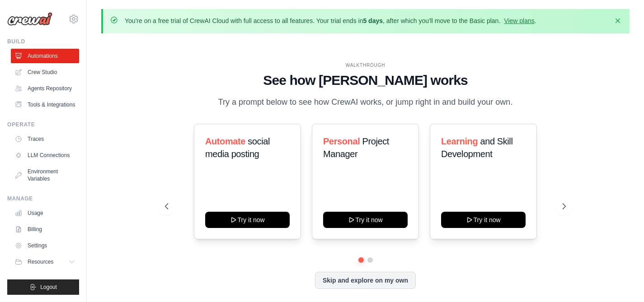  What do you see at coordinates (477, 147) in the screenshot?
I see `span: and Skill Development` at bounding box center [477, 147].